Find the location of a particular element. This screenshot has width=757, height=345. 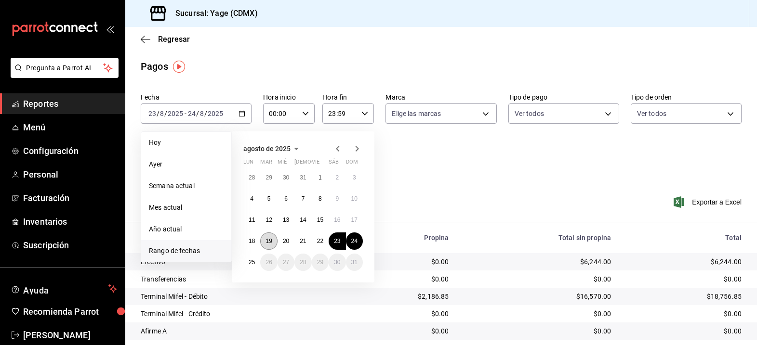

abbr: 30 de agosto de 2025 is located at coordinates (337, 262).